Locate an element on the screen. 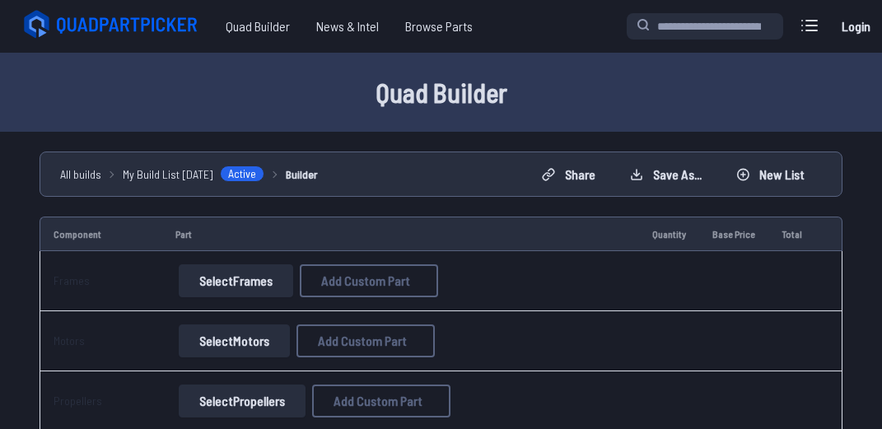  span: News & Intel is located at coordinates (348, 26).